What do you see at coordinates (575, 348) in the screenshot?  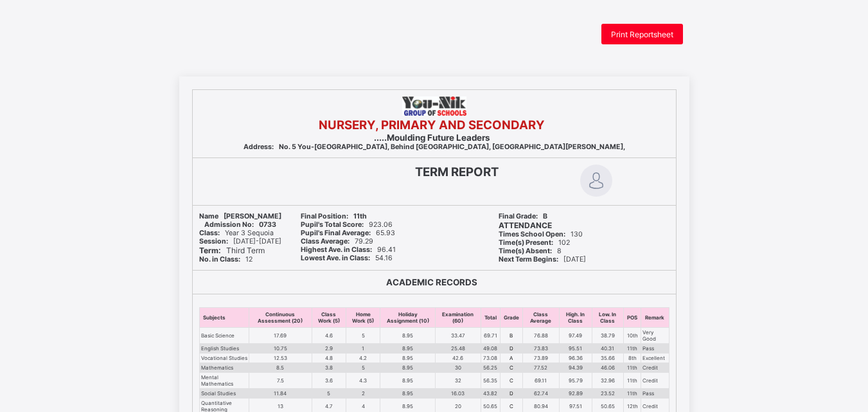 I see `td: 95.51` at bounding box center [575, 348].